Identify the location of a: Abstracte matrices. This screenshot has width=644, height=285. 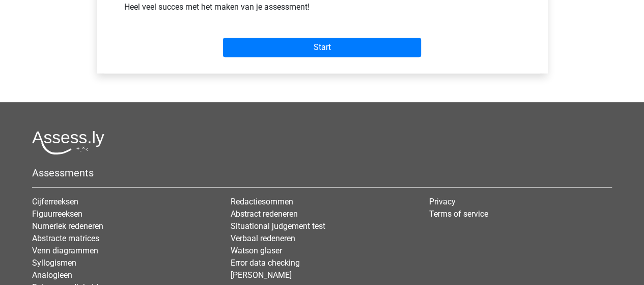
(66, 238).